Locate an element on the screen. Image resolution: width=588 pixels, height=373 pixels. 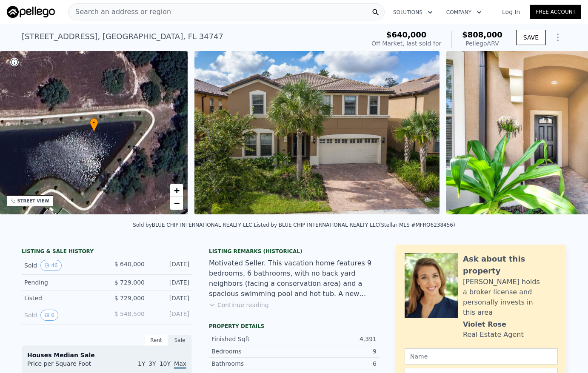
div: Real Estate Agent is located at coordinates (493, 335).